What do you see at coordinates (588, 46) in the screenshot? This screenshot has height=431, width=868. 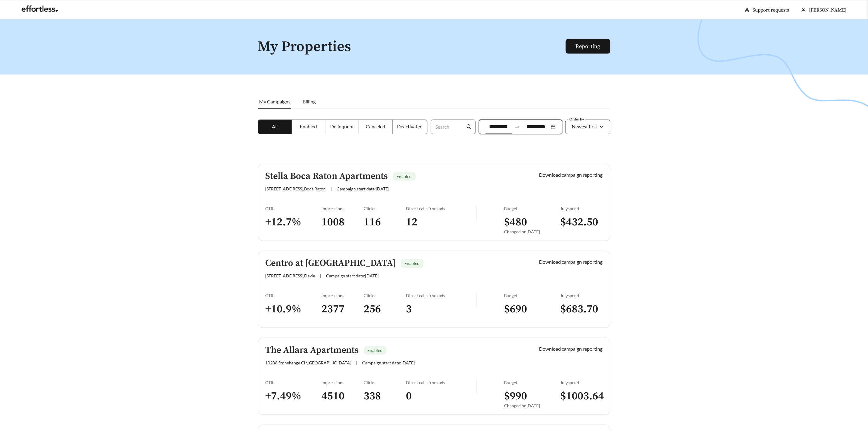 I see `a: Reporting` at bounding box center [588, 46].